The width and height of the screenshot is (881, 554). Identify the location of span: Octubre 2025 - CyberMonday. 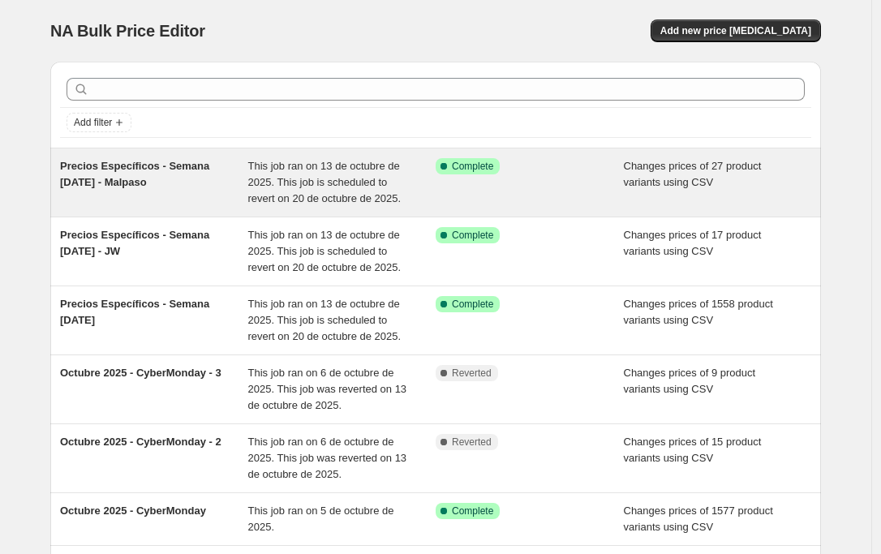
(133, 510).